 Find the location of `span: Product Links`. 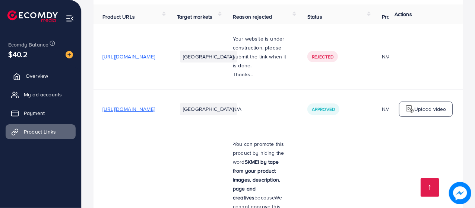

span: Product Links is located at coordinates (40, 132).